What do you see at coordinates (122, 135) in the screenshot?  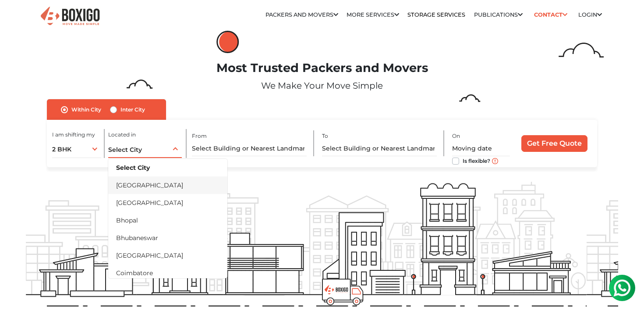 I see `label: Located in` at bounding box center [122, 135].